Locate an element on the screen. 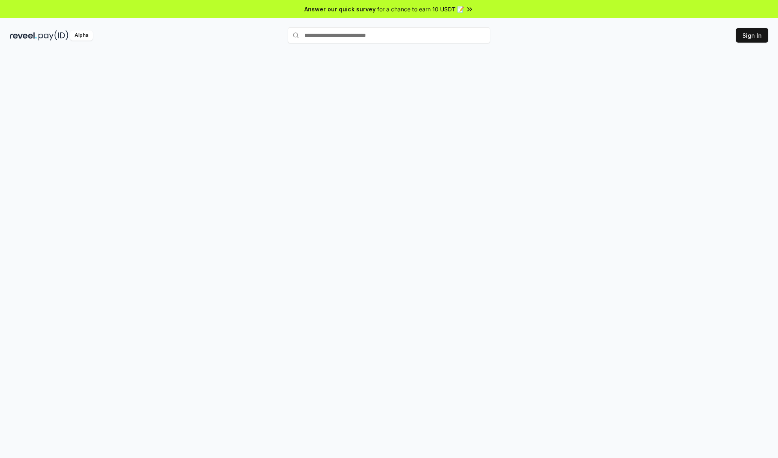  span: Answer our quick survey is located at coordinates (340, 9).